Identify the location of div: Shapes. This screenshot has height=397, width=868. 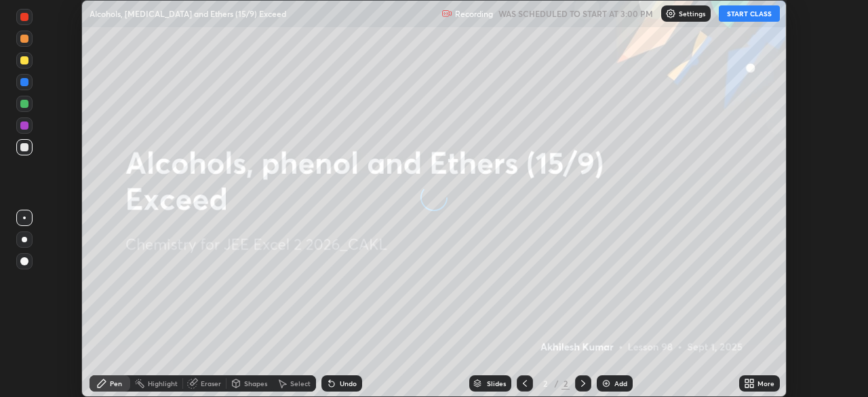
(256, 383).